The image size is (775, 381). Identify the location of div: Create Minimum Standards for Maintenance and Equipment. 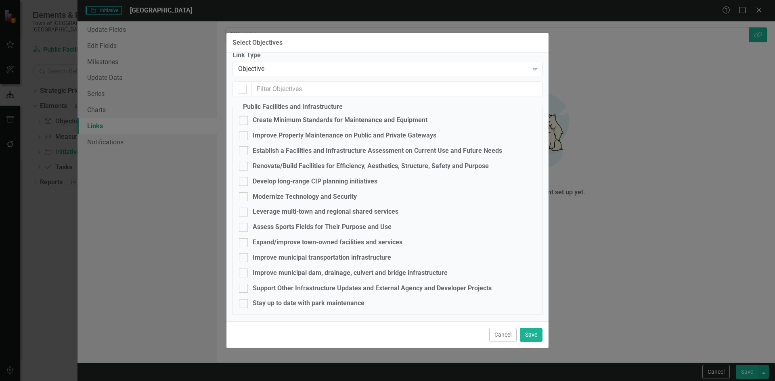
(340, 120).